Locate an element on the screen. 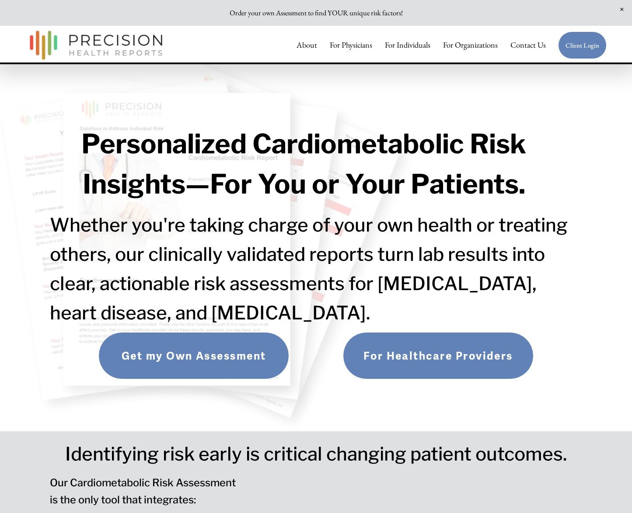 The width and height of the screenshot is (632, 513). a: folder dropdown is located at coordinates (470, 45).